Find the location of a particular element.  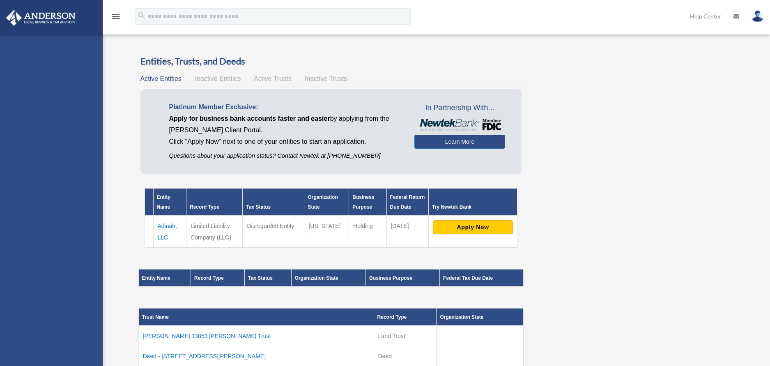

button: Apply Now is located at coordinates (473, 227).